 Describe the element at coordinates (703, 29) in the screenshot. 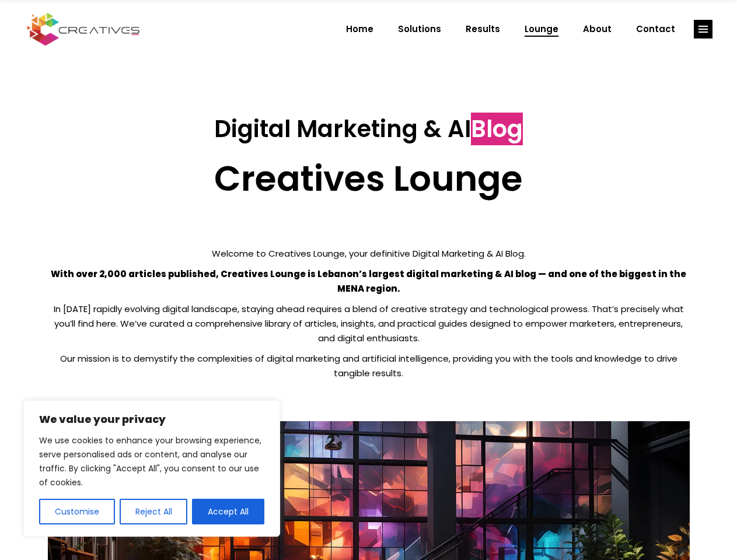

I see `a: link` at that location.